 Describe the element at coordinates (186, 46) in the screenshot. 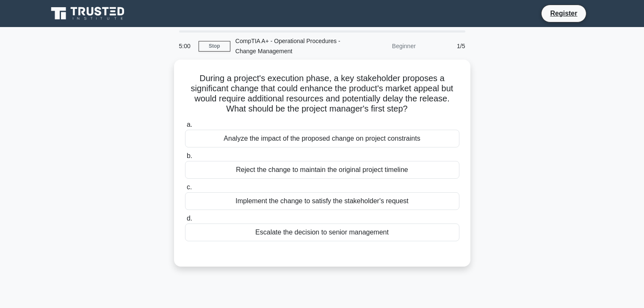

I see `div: 5:00` at that location.